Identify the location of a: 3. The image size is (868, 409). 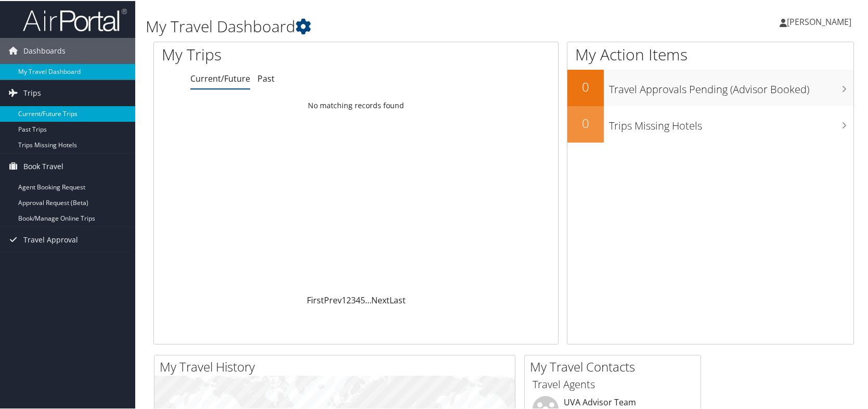
(353, 299).